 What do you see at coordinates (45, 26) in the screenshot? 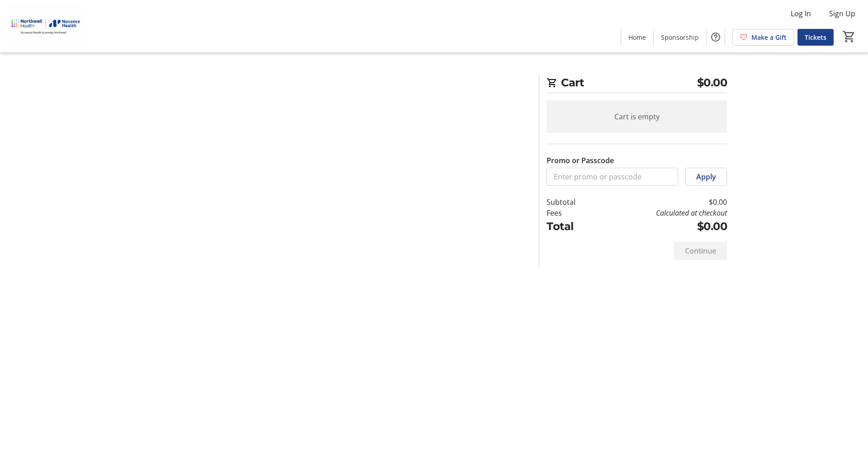
I see `img: Nuvance Health's Logo` at bounding box center [45, 26].